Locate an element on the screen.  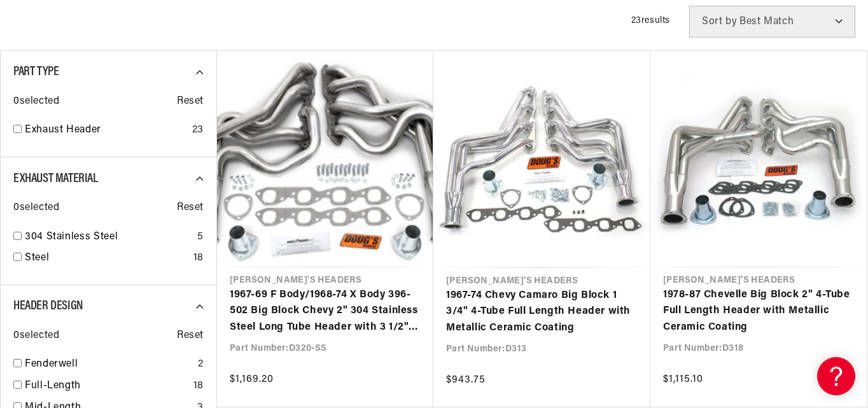
a: Fenderwell is located at coordinates (109, 365).